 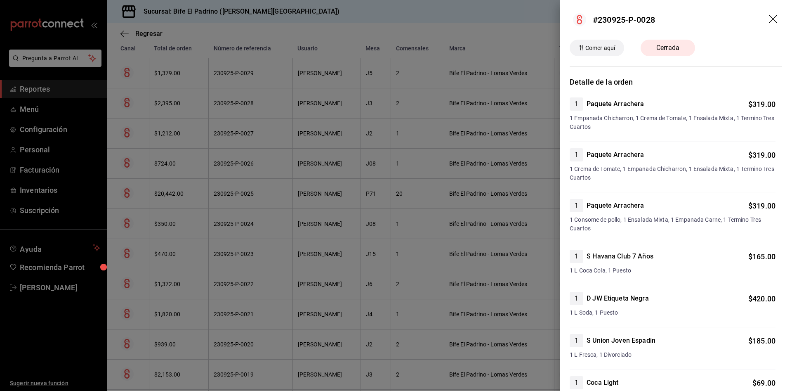 What do you see at coordinates (621, 340) in the screenshot?
I see `h4: S Union Joven Espadin` at bounding box center [621, 340].